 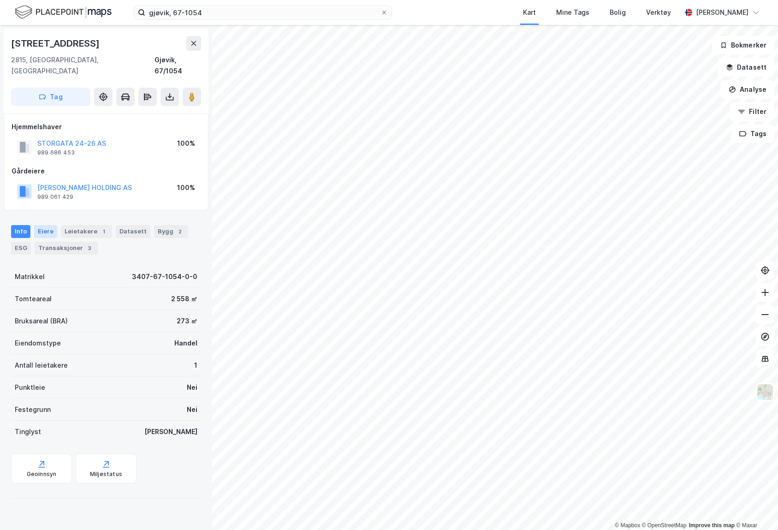 What do you see at coordinates (42, 474) in the screenshot?
I see `div: Geoinnsyn` at bounding box center [42, 474].